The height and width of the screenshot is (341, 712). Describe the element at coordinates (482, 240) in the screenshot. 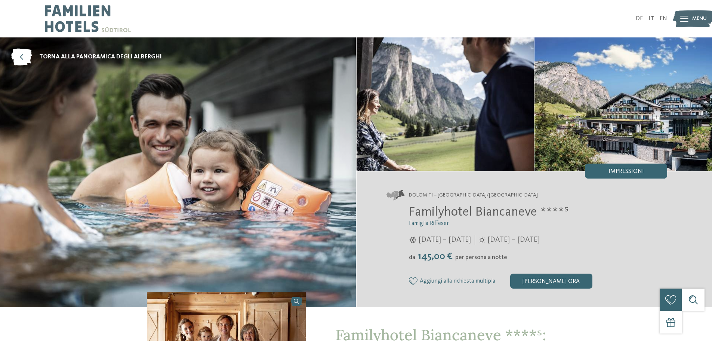

I see `i: Orari d'apertura estate` at that location.